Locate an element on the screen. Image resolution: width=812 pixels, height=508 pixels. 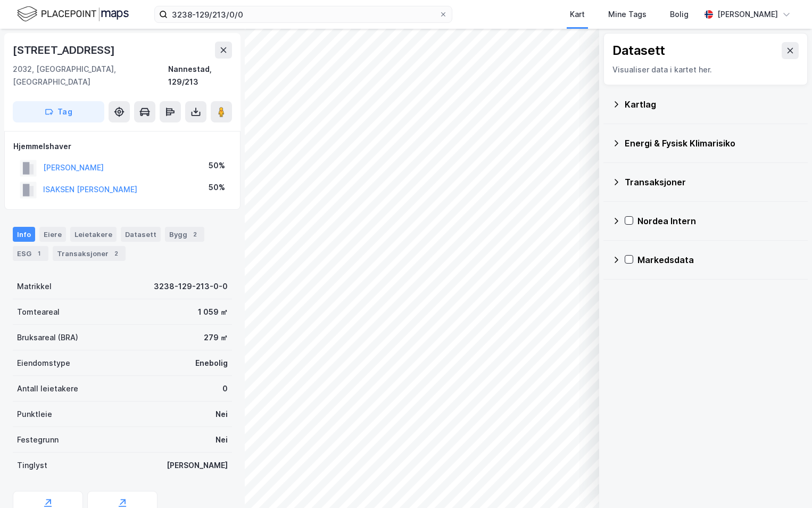
div: Bygg is located at coordinates (185, 234).